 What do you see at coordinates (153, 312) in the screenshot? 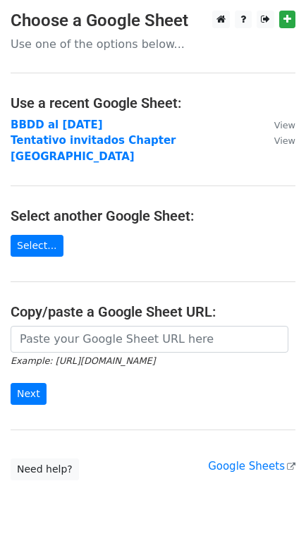
I see `h4: Copy/paste a Google Sheet URL:` at bounding box center [153, 312].